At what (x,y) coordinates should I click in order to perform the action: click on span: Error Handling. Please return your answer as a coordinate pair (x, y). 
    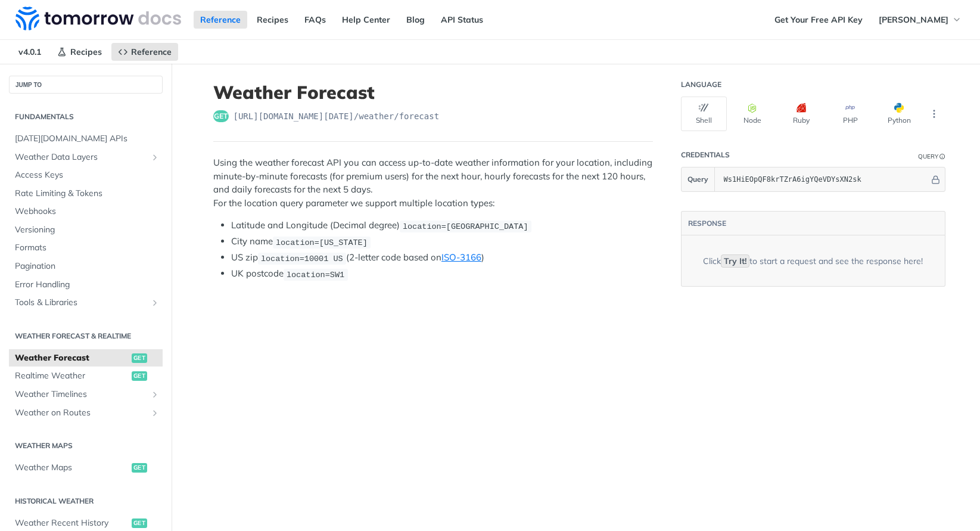
    Looking at the image, I should click on (87, 285).